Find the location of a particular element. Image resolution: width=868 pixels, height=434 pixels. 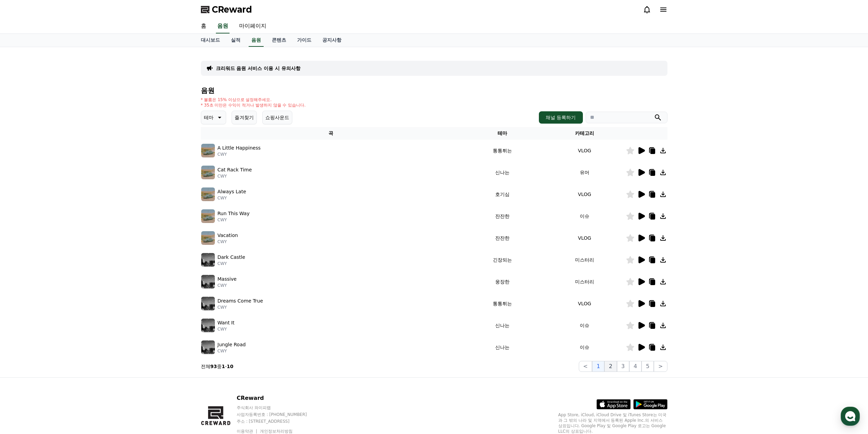

span: 대화 is located at coordinates (67, 230).